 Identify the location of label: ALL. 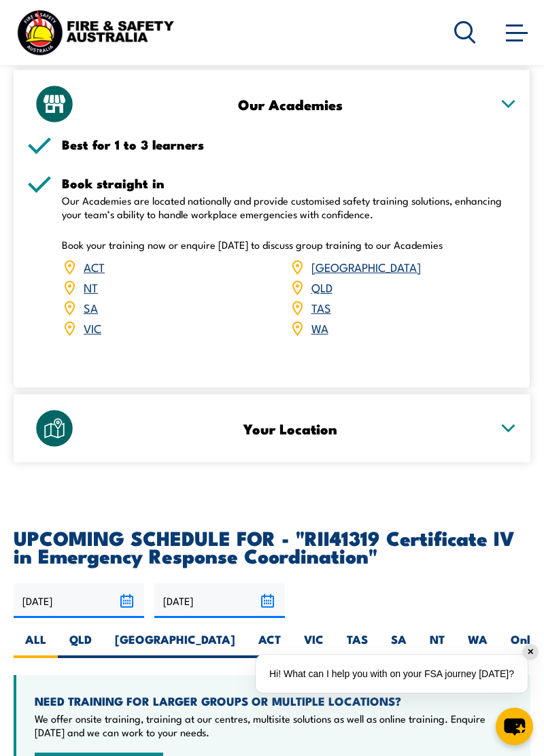
(35, 645).